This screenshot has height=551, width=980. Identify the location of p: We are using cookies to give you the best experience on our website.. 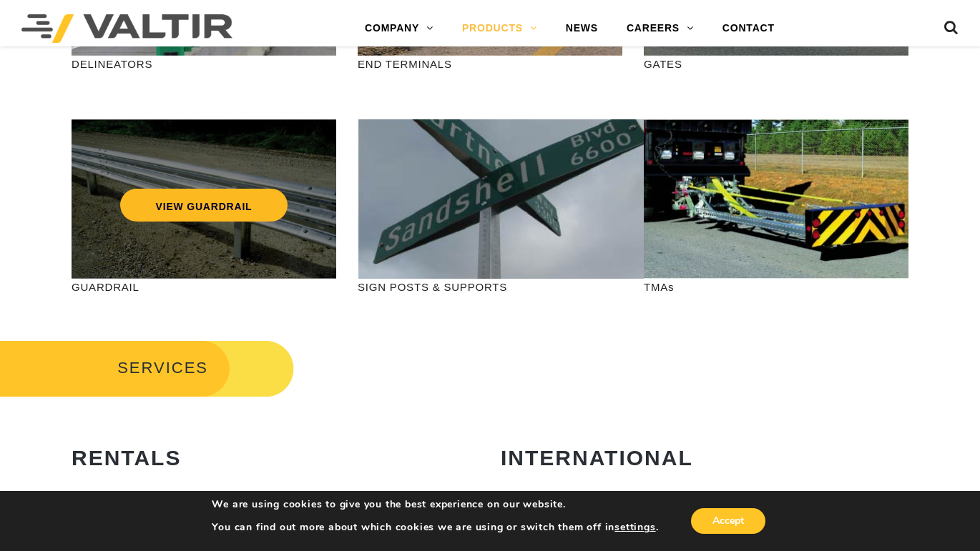
(435, 505).